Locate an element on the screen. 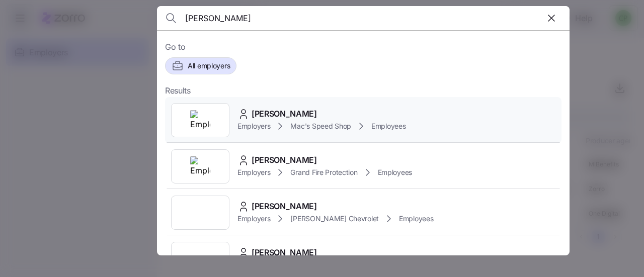  span: Mac's Speed Shop is located at coordinates (321, 126).